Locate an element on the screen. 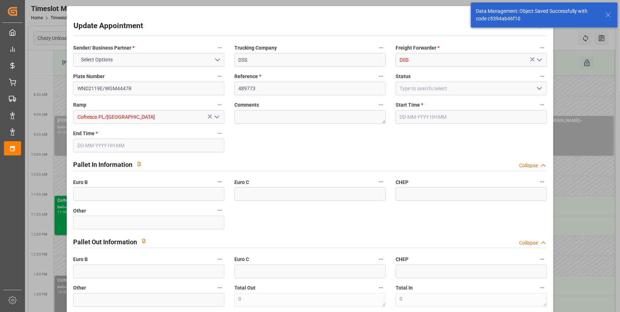  span: Freight Forwarder is located at coordinates (417, 48).